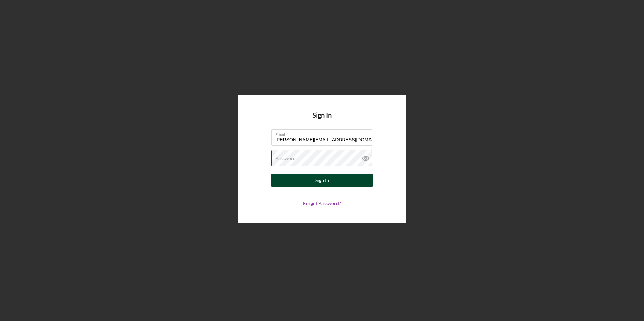 The image size is (644, 321). What do you see at coordinates (322, 203) in the screenshot?
I see `a: Forgot Password?` at bounding box center [322, 203].